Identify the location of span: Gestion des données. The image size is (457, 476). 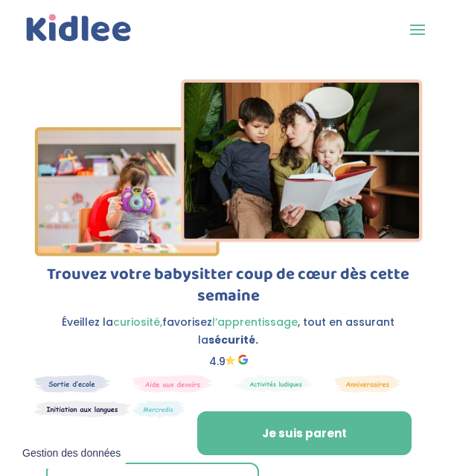
(72, 454).